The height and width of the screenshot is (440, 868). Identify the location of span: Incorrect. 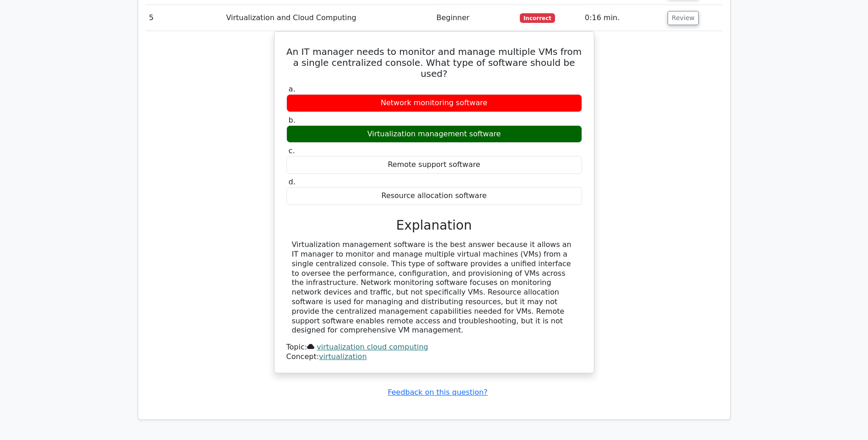
(537, 18).